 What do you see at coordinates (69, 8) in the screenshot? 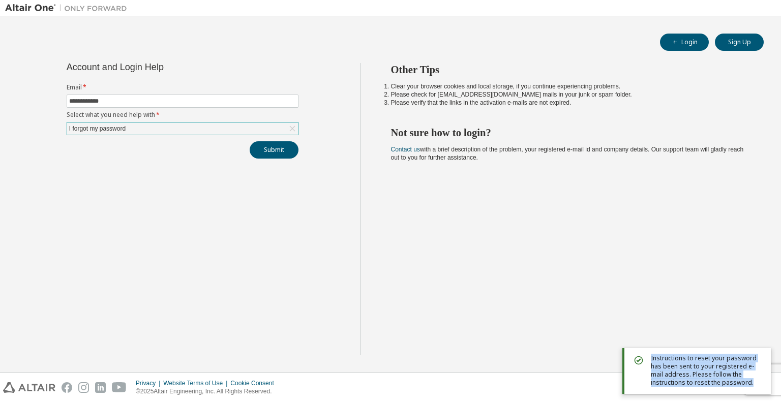
I see `img: Altair One` at bounding box center [69, 8].